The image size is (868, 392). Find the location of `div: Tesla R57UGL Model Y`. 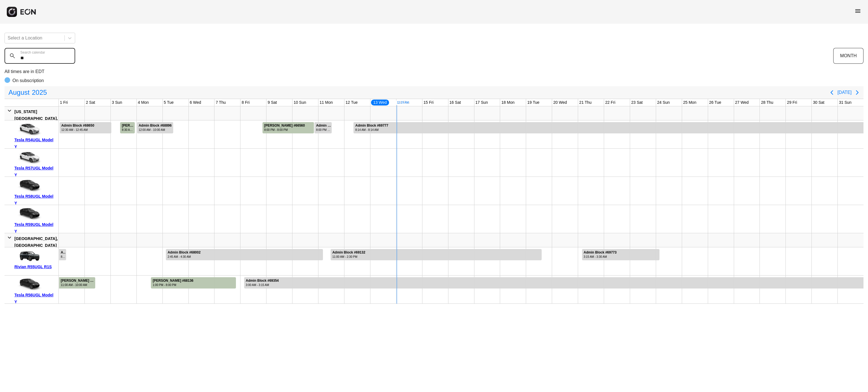

div: Tesla R57UGL Model Y is located at coordinates (35, 172).